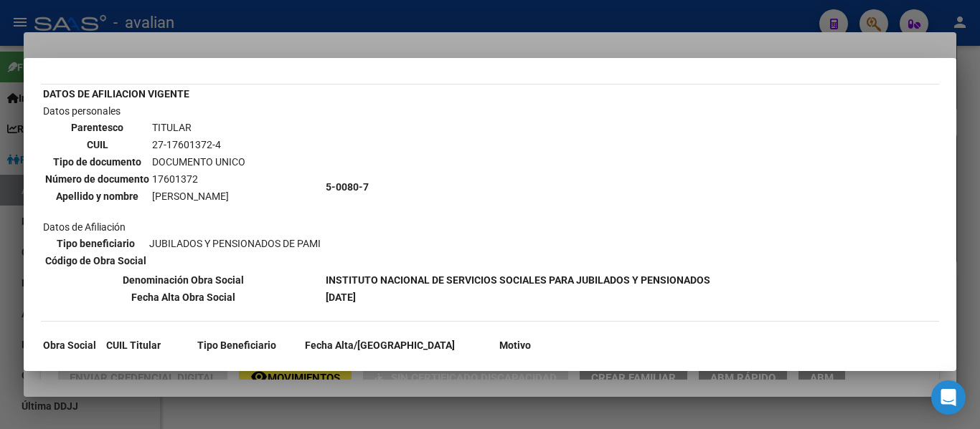  Describe the element at coordinates (69, 346) in the screenshot. I see `th: Obra Social` at that location.